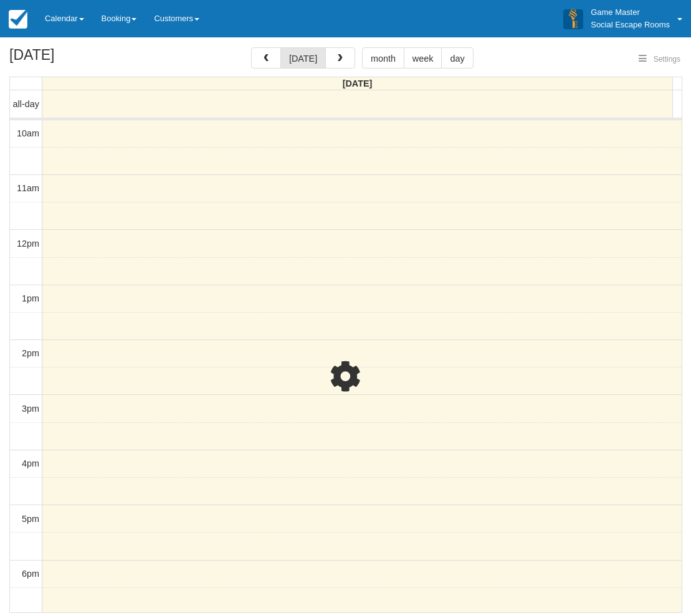 Image resolution: width=691 pixels, height=616 pixels. I want to click on span: 1pm, so click(31, 298).